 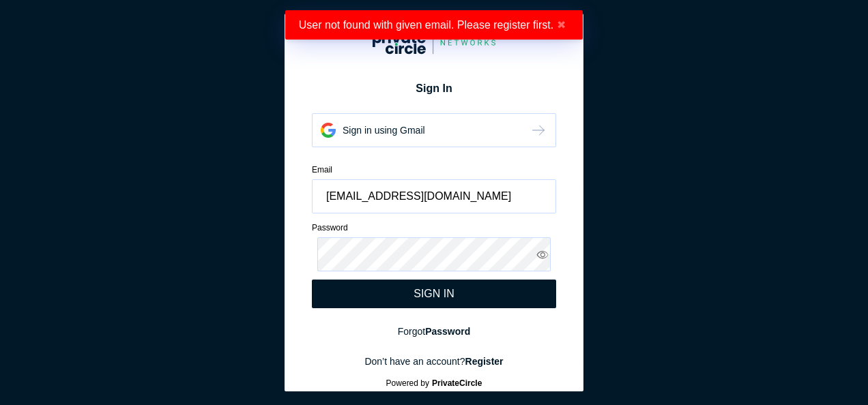 What do you see at coordinates (434, 24) in the screenshot?
I see `div: User not found with given email. Please register first.` at bounding box center [434, 24].